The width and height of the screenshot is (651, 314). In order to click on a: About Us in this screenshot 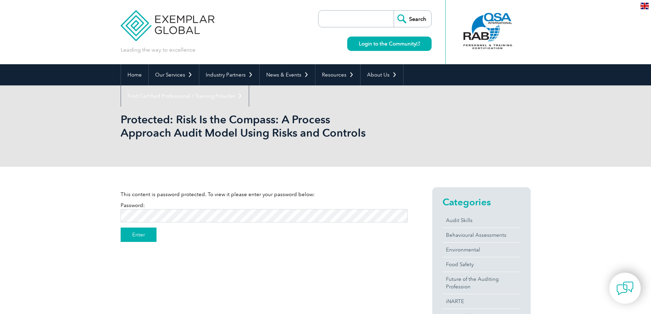, I will do `click(382, 75)`.